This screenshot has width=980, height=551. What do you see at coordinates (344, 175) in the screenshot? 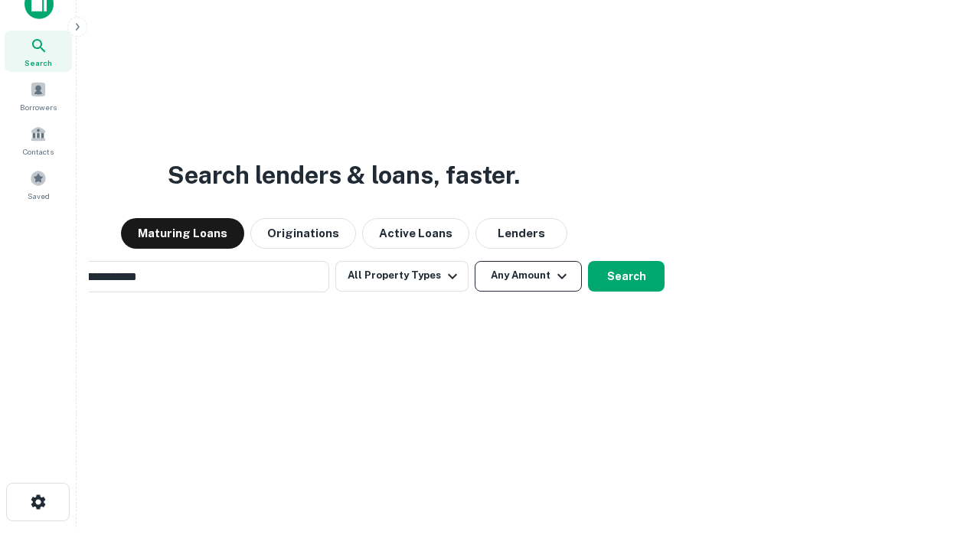
I see `h3: Search lenders & loans, faster.` at bounding box center [344, 175].